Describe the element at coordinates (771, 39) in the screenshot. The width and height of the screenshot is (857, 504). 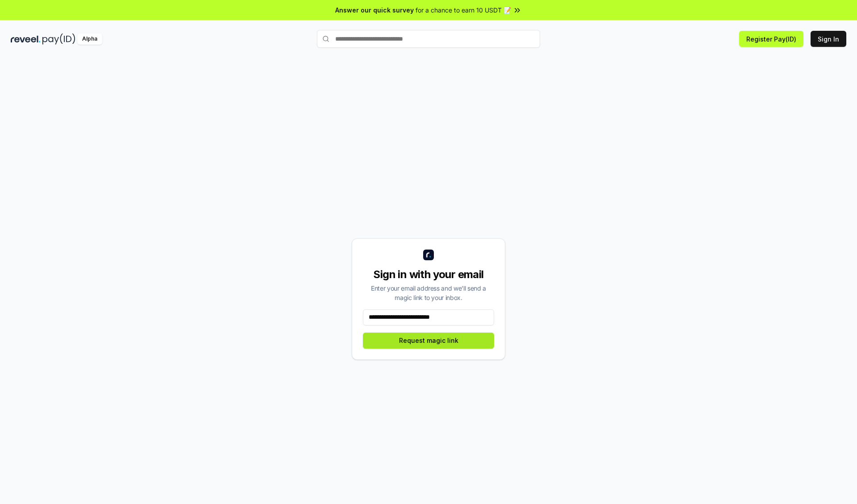
I see `button: Register Pay(ID)` at that location.